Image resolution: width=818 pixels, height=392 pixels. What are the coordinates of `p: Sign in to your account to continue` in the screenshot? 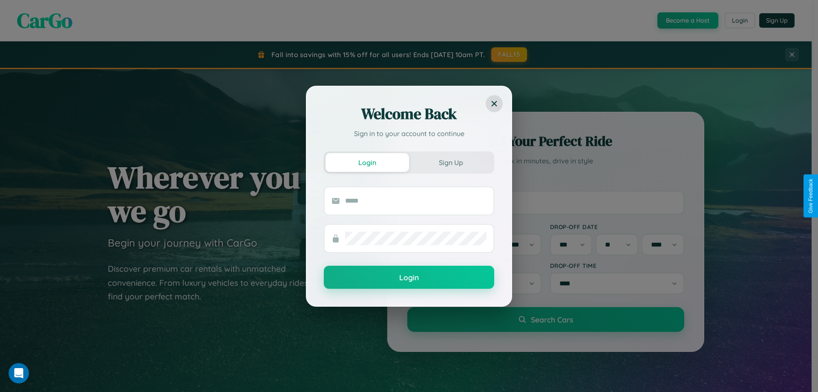 It's located at (409, 133).